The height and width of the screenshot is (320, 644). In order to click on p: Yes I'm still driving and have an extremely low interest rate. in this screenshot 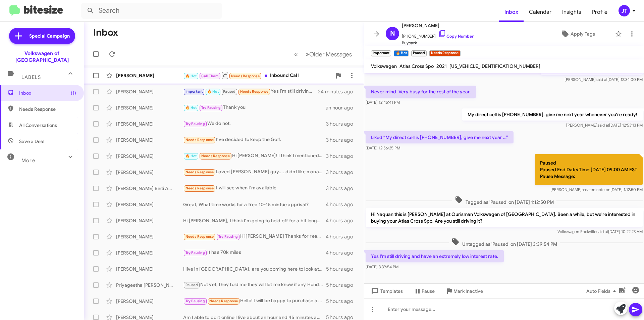, I will do `click(435, 256)`.